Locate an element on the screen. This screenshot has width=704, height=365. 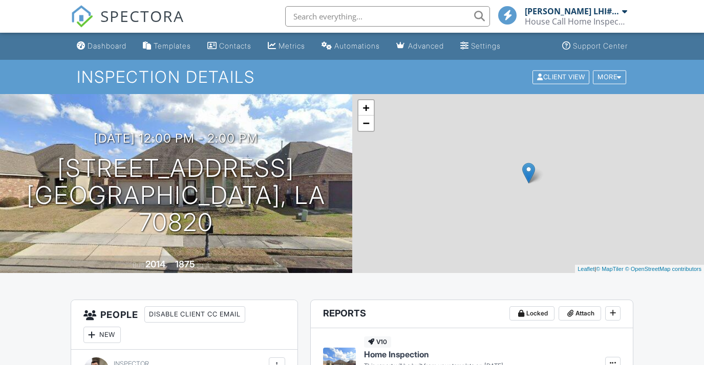
div: Automations is located at coordinates (357, 46).